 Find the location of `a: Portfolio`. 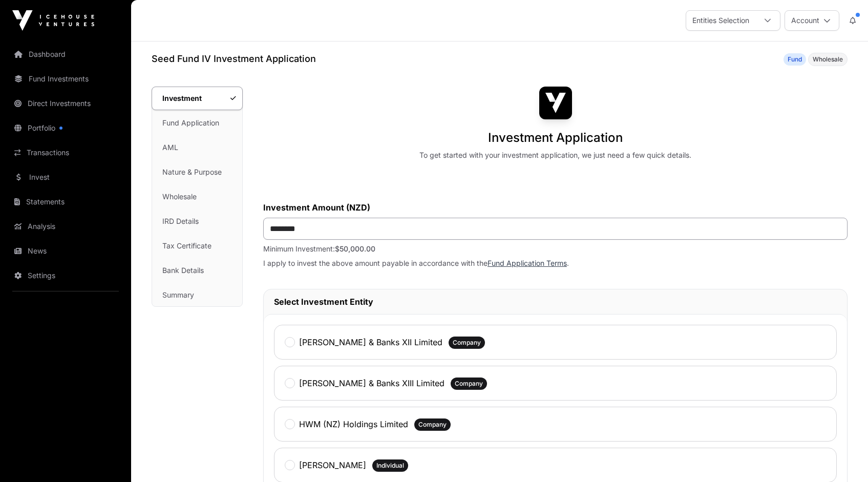

a: Portfolio is located at coordinates (65, 128).